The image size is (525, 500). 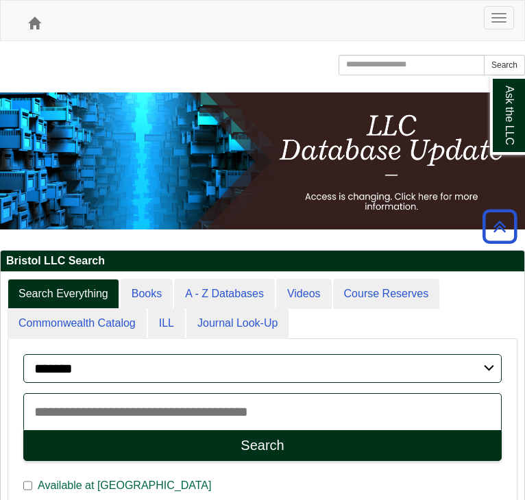 What do you see at coordinates (304, 294) in the screenshot?
I see `a: Videos` at bounding box center [304, 294].